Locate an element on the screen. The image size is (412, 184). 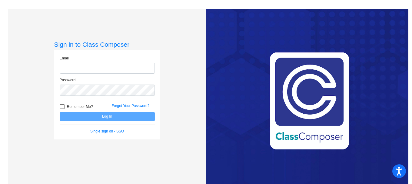
a: Single sign on - SSO is located at coordinates (107, 131).